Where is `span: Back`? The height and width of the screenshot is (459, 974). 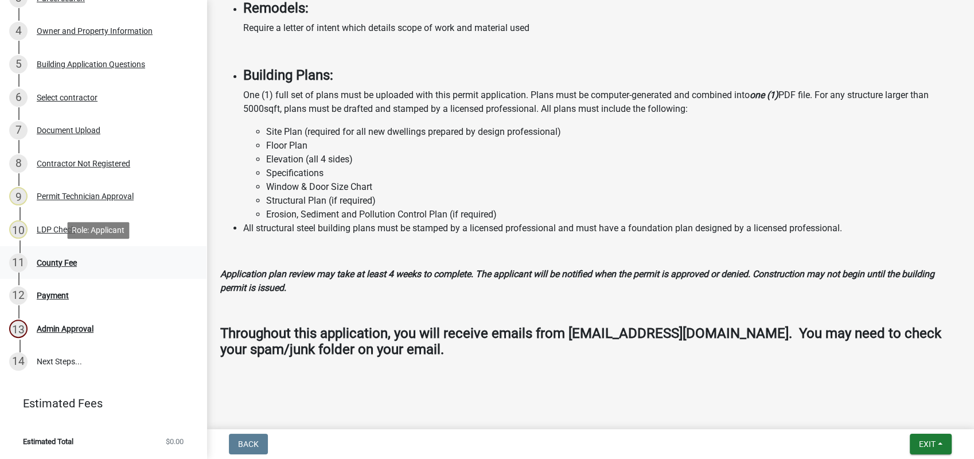
span: Back is located at coordinates (248, 444).